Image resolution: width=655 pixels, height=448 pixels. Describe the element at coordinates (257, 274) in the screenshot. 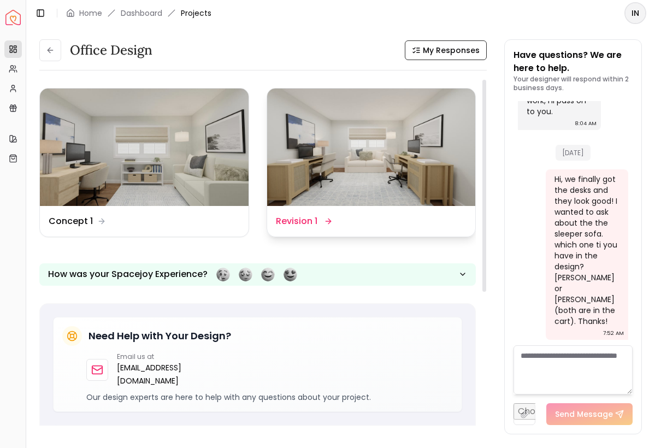

I see `button: How was your Spacejoy Experience?Feeling terribleFeeling badFeeling goodFeeling awesome` at that location.